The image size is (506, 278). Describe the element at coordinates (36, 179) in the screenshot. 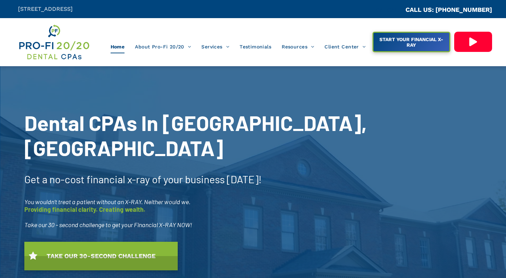

I see `span: Get a` at that location.